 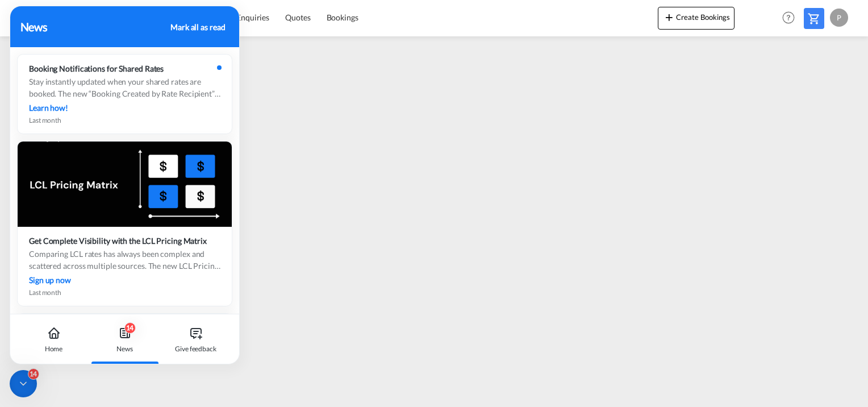 What do you see at coordinates (669, 17) in the screenshot?
I see `md-icon: icon-plus 400-fg` at bounding box center [669, 17].